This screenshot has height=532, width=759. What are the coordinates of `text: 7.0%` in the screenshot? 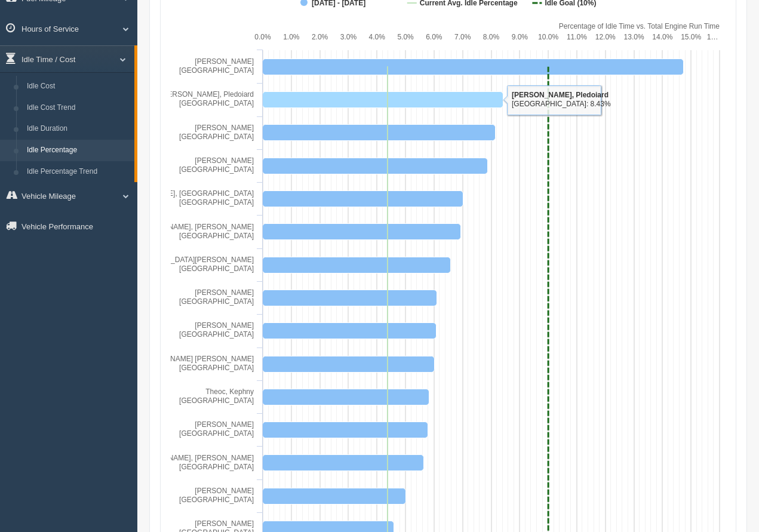 It's located at (463, 37).